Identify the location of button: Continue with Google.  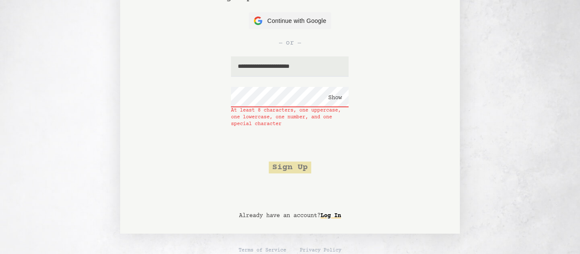
(290, 21).